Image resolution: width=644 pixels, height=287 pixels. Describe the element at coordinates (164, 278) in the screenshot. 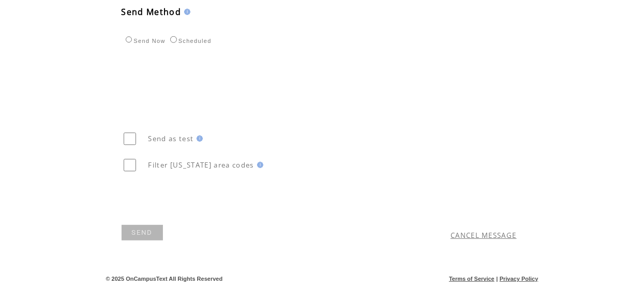

I see `span: © 2025 OnCampusText All Rights Reserved` at that location.